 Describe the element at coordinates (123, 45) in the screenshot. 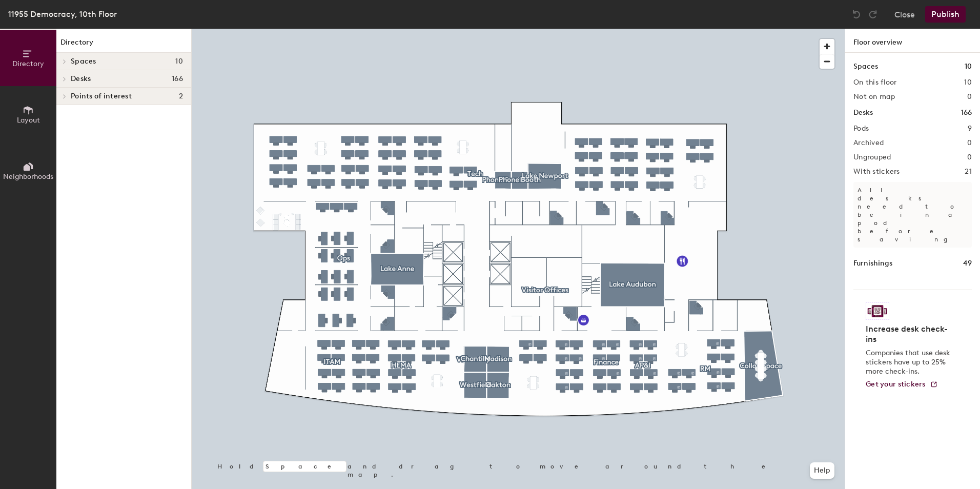

I see `h1: Directory` at that location.